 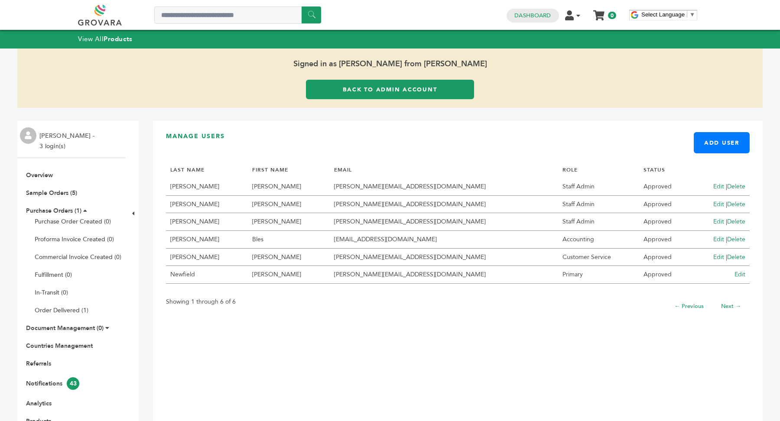 I want to click on a: Sample Orders (5), so click(x=52, y=193).